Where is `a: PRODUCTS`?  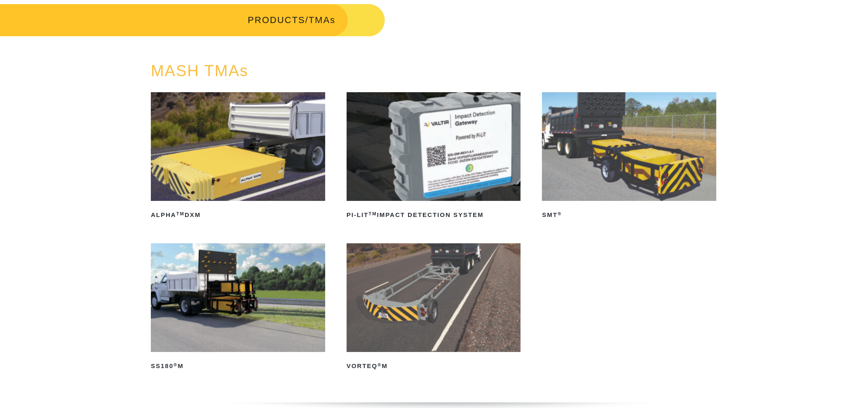
a: PRODUCTS is located at coordinates (276, 20).